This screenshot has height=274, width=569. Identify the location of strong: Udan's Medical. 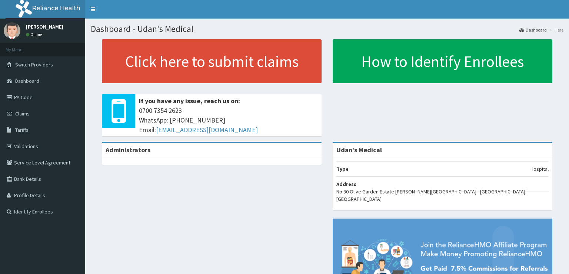
(359, 149).